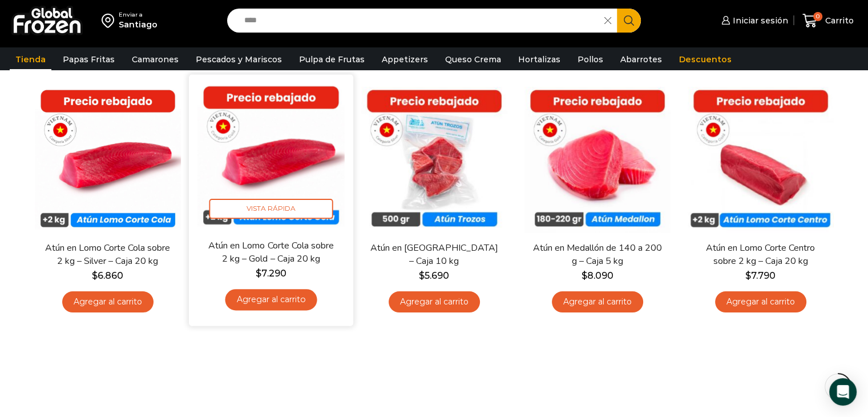 The width and height of the screenshot is (868, 417). Describe the element at coordinates (107, 275) in the screenshot. I see `bdi: 6.860` at that location.